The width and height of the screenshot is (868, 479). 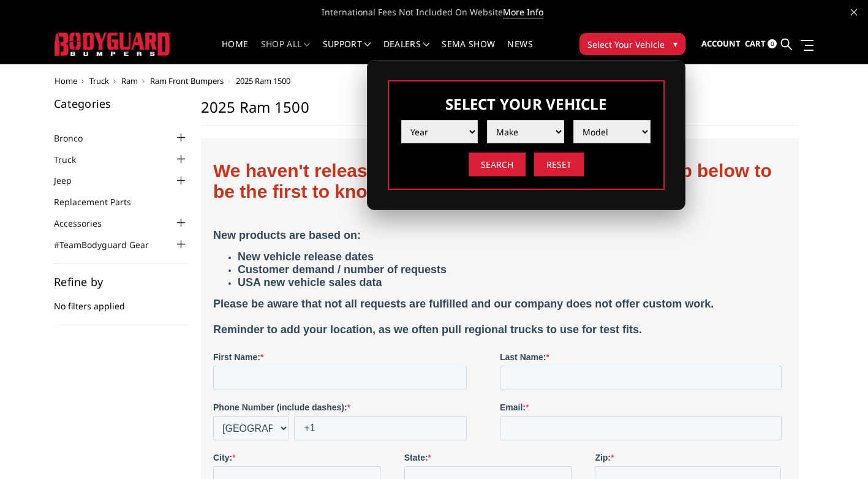 I want to click on a: Bronco, so click(x=76, y=138).